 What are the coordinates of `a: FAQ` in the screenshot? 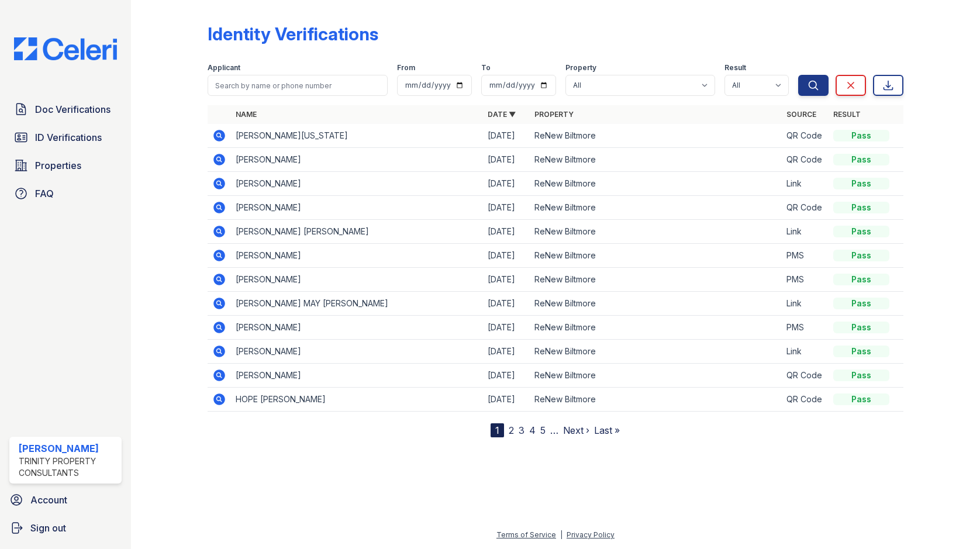 It's located at (66, 194).